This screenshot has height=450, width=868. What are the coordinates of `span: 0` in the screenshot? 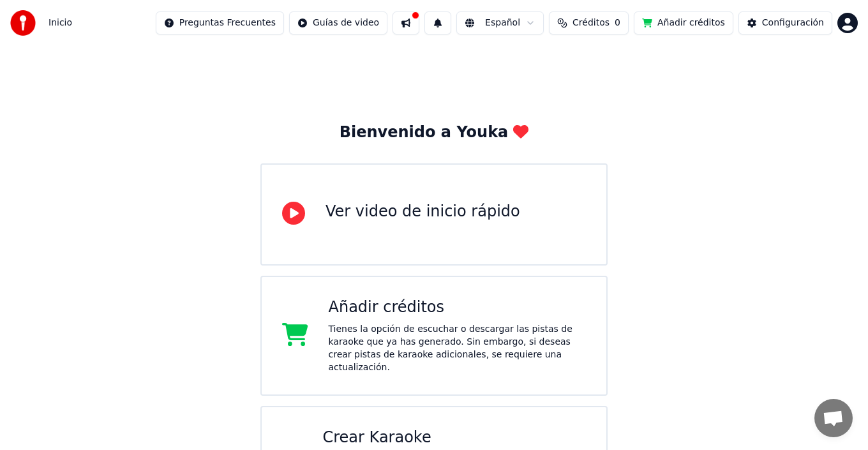 It's located at (618, 23).